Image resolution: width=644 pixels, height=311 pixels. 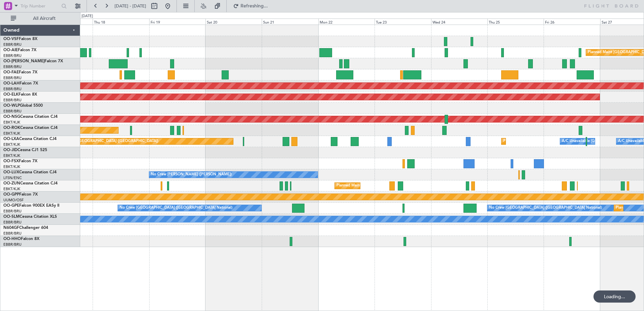 What do you see at coordinates (178, 22) in the screenshot?
I see `div: Fri 19` at bounding box center [178, 22].